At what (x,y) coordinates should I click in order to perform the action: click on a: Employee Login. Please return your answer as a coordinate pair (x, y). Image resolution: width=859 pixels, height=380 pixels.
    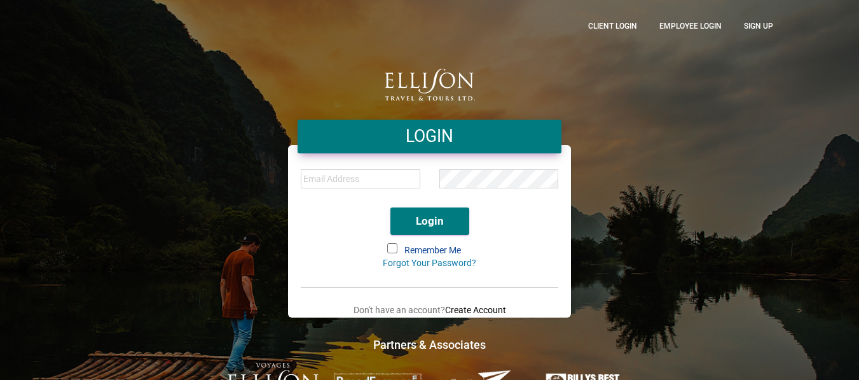
    Looking at the image, I should click on (690, 25).